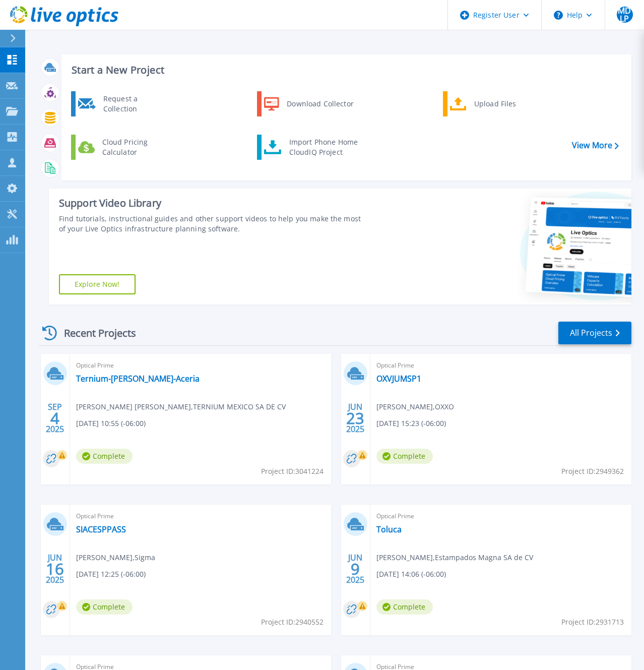 This screenshot has width=644, height=670. What do you see at coordinates (292, 471) in the screenshot?
I see `span: Project ID: 3041224` at bounding box center [292, 471].